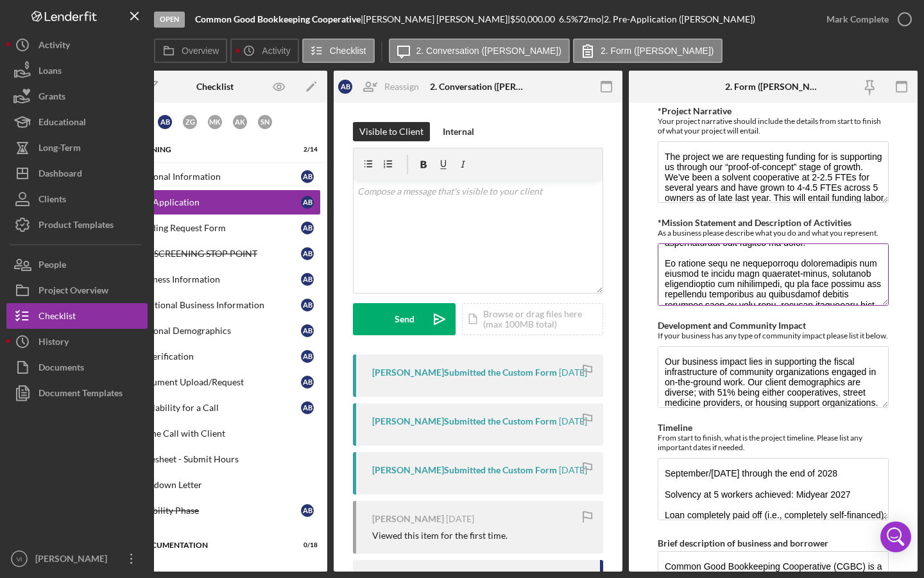 The height and width of the screenshot is (578, 924). Describe the element at coordinates (866, 19) in the screenshot. I see `button: Mark Complete` at that location.